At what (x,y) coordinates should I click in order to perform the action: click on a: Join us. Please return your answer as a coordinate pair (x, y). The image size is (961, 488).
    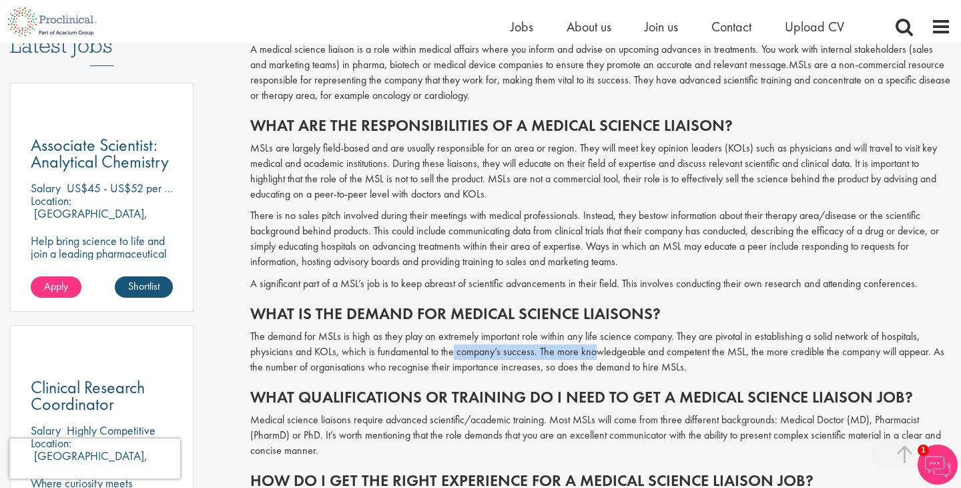
    Looking at the image, I should click on (661, 27).